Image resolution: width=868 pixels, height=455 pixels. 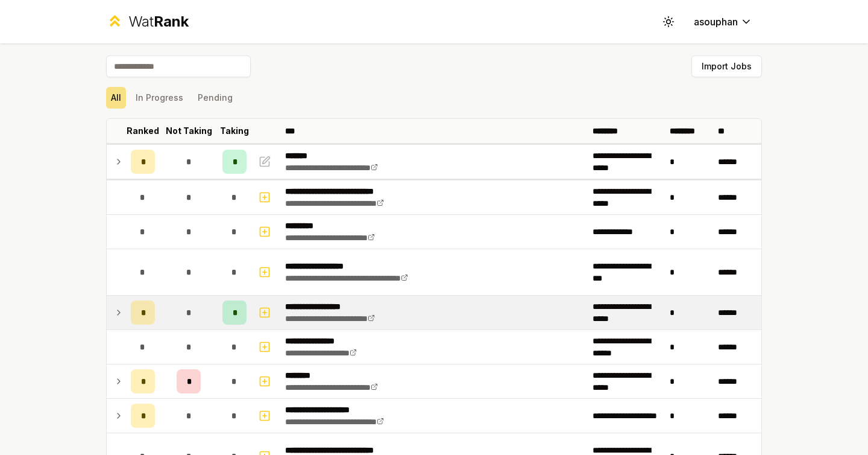 I want to click on button: All, so click(x=115, y=98).